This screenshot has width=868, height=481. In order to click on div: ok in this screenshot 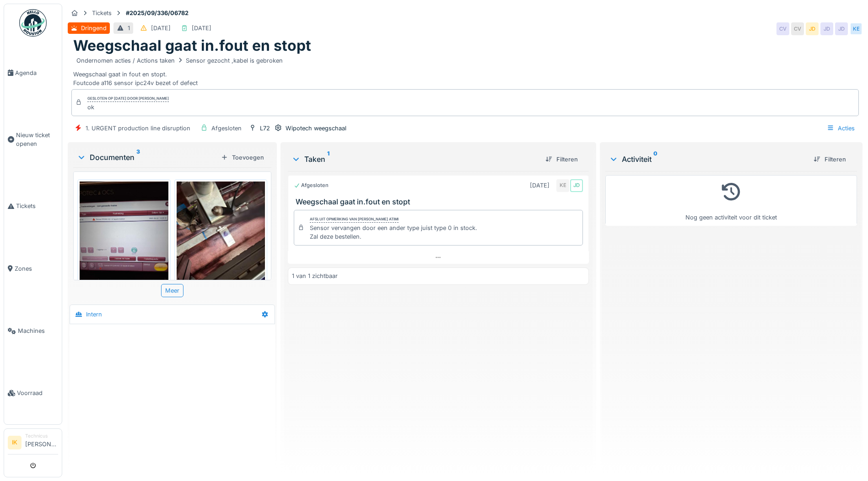, I will do `click(128, 107)`.